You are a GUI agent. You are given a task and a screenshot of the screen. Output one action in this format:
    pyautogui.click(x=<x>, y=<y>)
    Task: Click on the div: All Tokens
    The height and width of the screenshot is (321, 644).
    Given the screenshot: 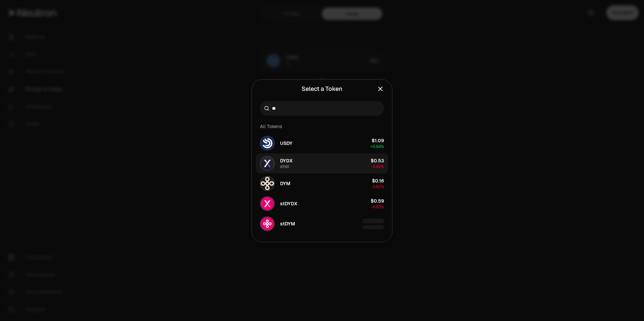 What is the action you would take?
    pyautogui.click(x=322, y=127)
    